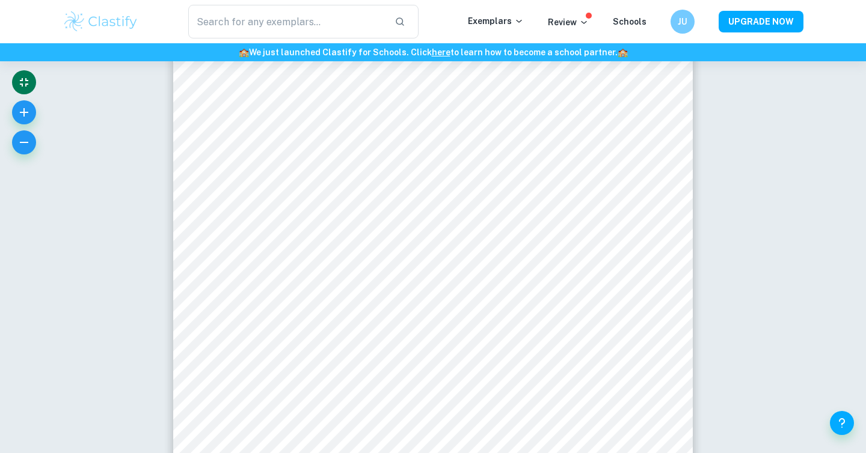  Describe the element at coordinates (683, 22) in the screenshot. I see `h6: JU` at that location.